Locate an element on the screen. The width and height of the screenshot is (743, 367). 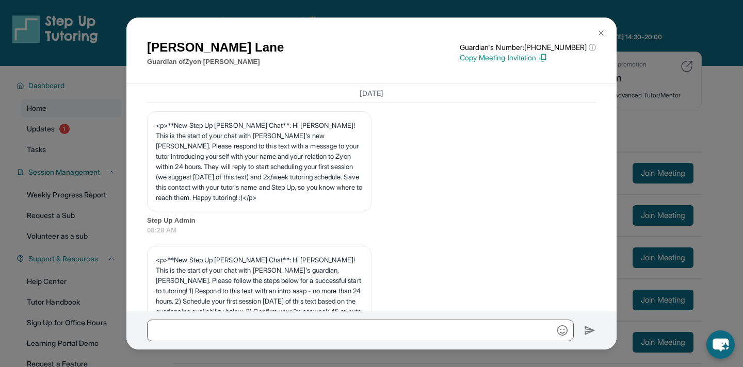
span: ⓘ is located at coordinates (592, 47).